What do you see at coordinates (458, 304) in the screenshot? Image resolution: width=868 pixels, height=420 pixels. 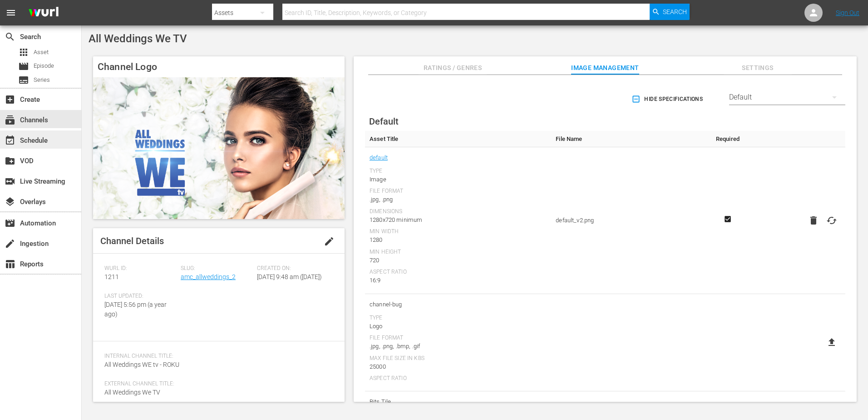 I see `span: channel-bug` at bounding box center [458, 304].